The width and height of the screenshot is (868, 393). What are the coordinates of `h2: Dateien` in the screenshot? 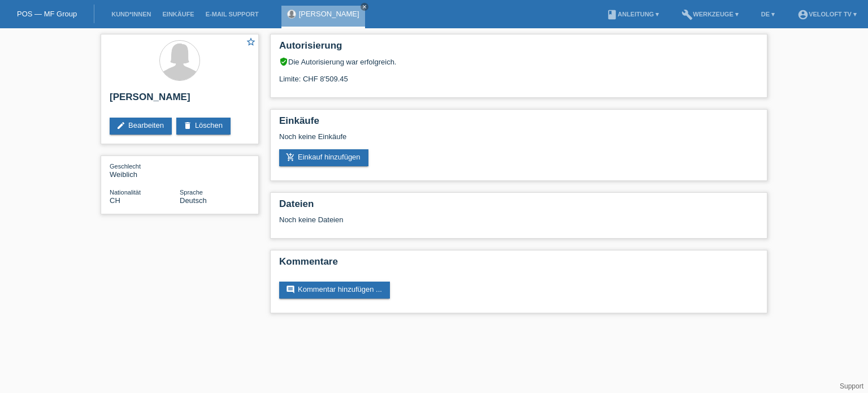 It's located at (519, 207).